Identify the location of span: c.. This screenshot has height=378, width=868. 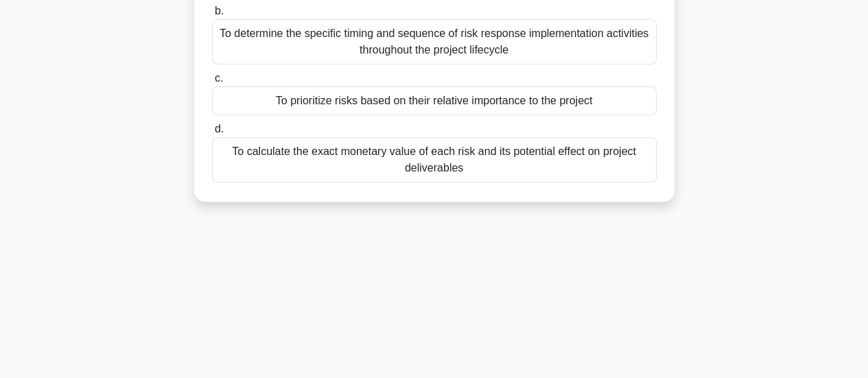
(219, 77).